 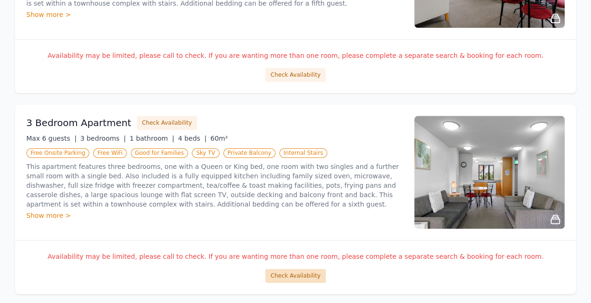 I want to click on span: Max 6 guests |, so click(x=51, y=138).